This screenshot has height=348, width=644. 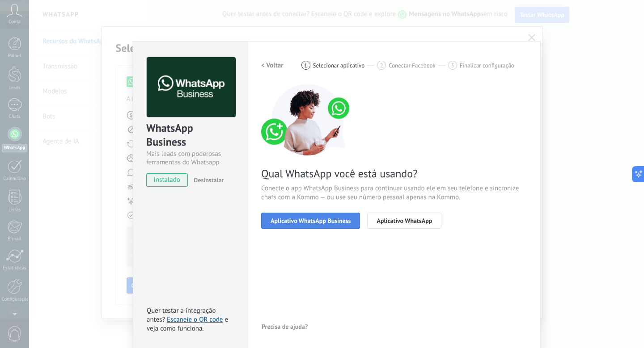 I want to click on a: Escaneie o QR code, so click(x=195, y=319).